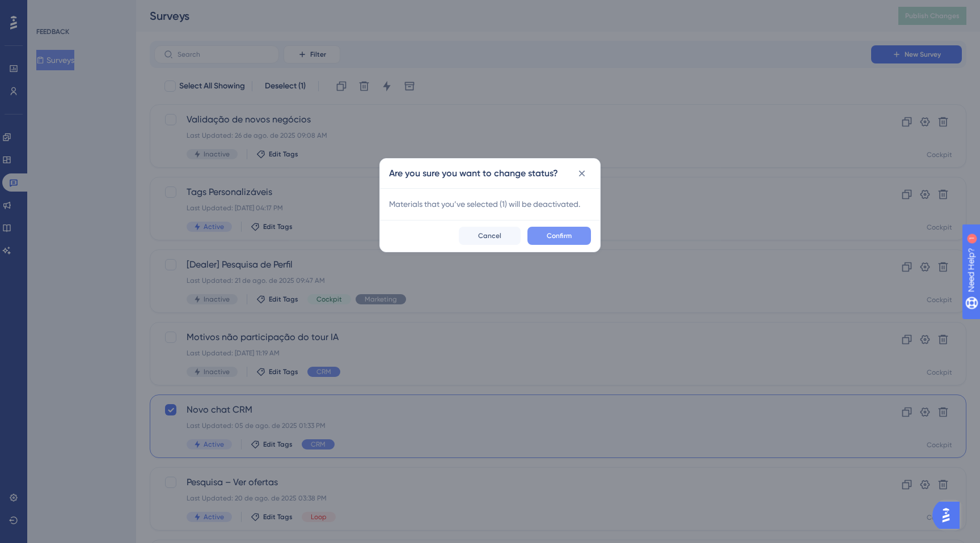 Image resolution: width=980 pixels, height=543 pixels. I want to click on div: 1, so click(81, 10).